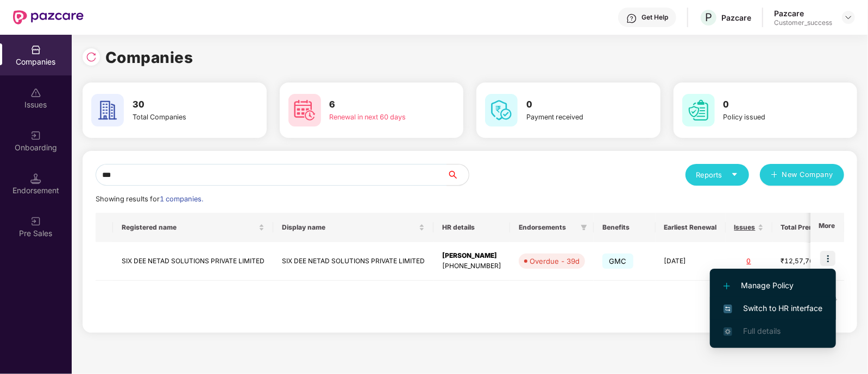  Describe the element at coordinates (808, 228) in the screenshot. I see `th: Total Premium` at that location.